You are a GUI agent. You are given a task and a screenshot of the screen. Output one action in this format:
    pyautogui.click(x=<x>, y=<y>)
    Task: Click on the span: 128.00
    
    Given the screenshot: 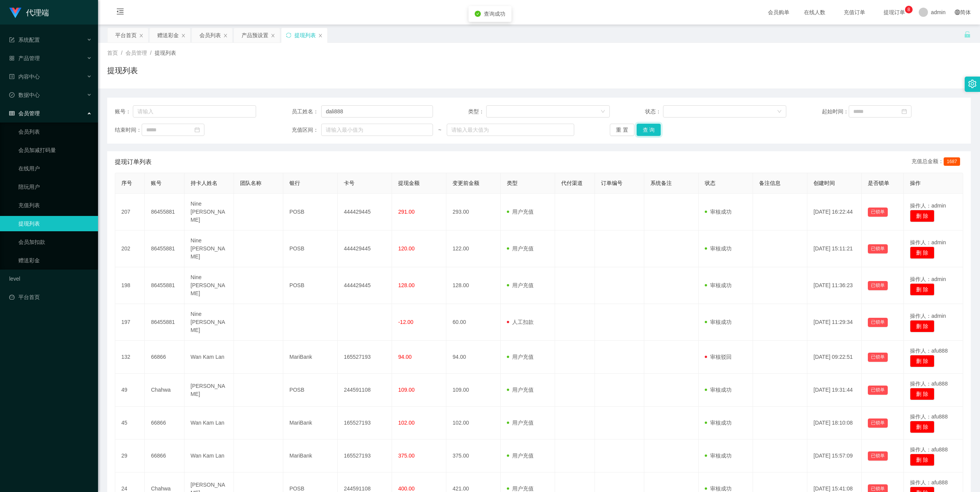 What is the action you would take?
    pyautogui.click(x=406, y=285)
    